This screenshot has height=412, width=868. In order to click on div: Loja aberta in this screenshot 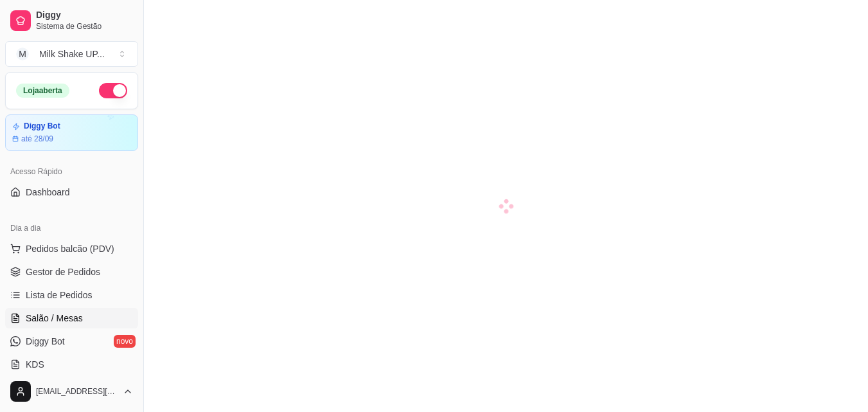, I will do `click(42, 90)`.